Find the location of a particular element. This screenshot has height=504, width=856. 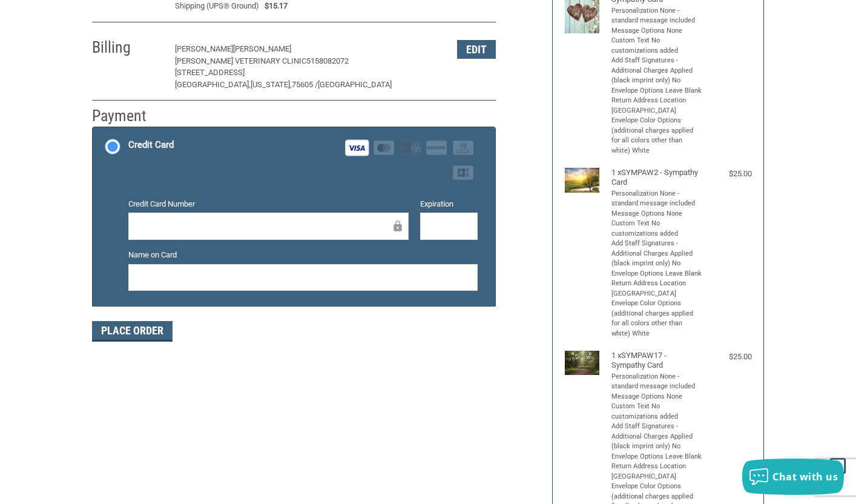

button: Place Order is located at coordinates (132, 331).